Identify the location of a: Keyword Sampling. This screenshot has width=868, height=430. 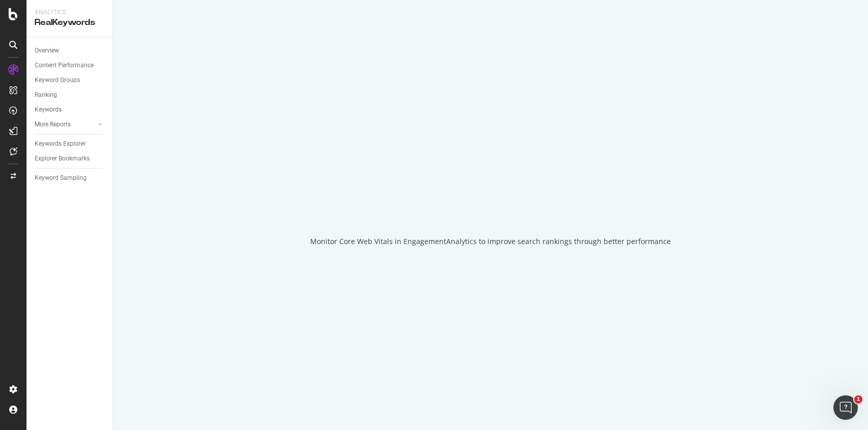
(70, 178).